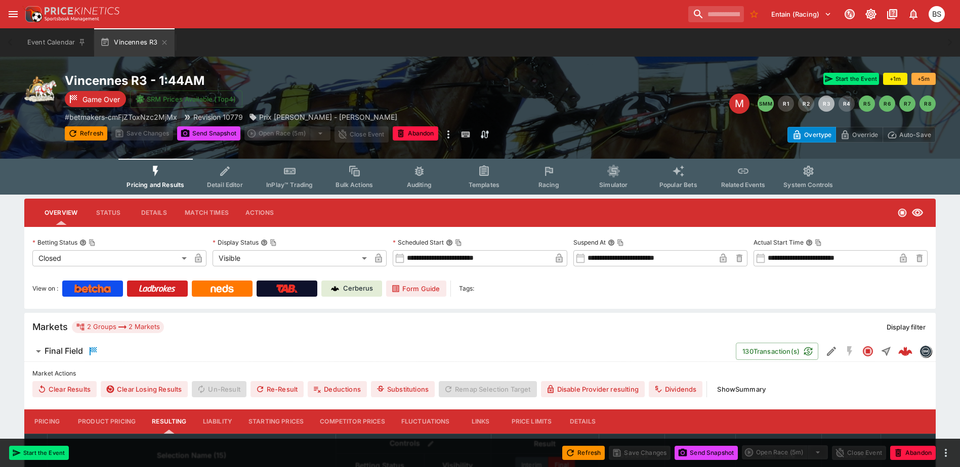  Describe the element at coordinates (225, 185) in the screenshot. I see `span: Detail Editor` at that location.